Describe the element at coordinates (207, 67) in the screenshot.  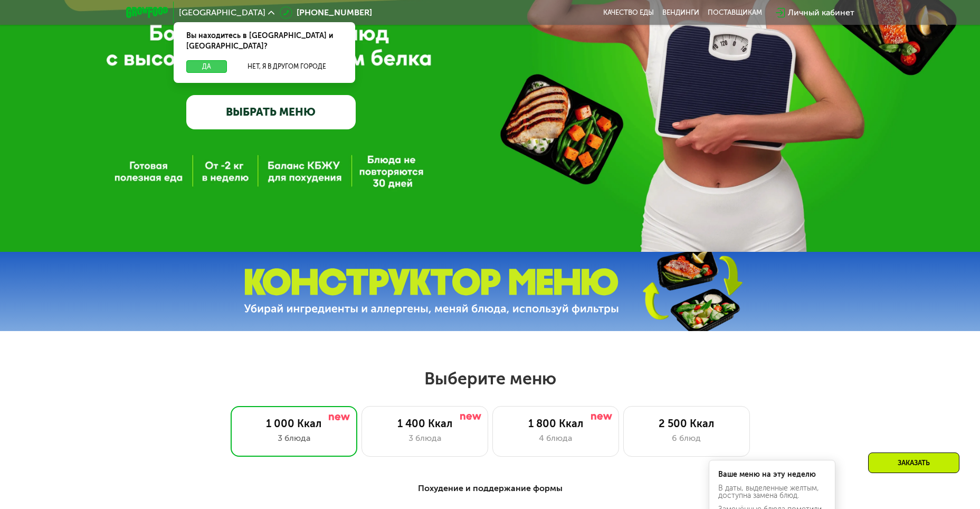
I see `button: Да` at that location.